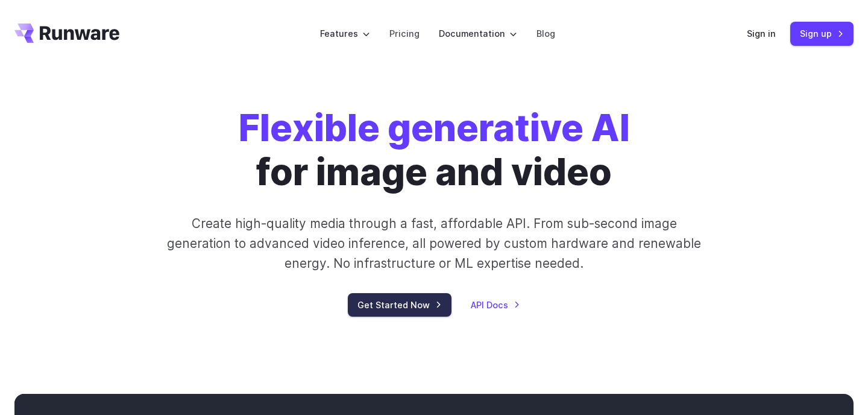 This screenshot has width=868, height=415. Describe the element at coordinates (434, 128) in the screenshot. I see `strong: Flexible generative AI` at that location.